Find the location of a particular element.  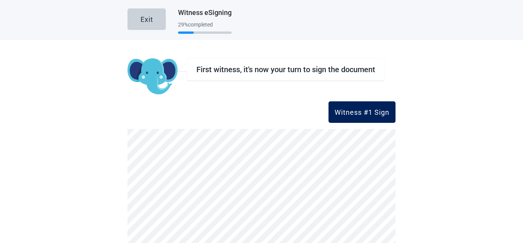

img: Koda Elephant is located at coordinates (153, 77).